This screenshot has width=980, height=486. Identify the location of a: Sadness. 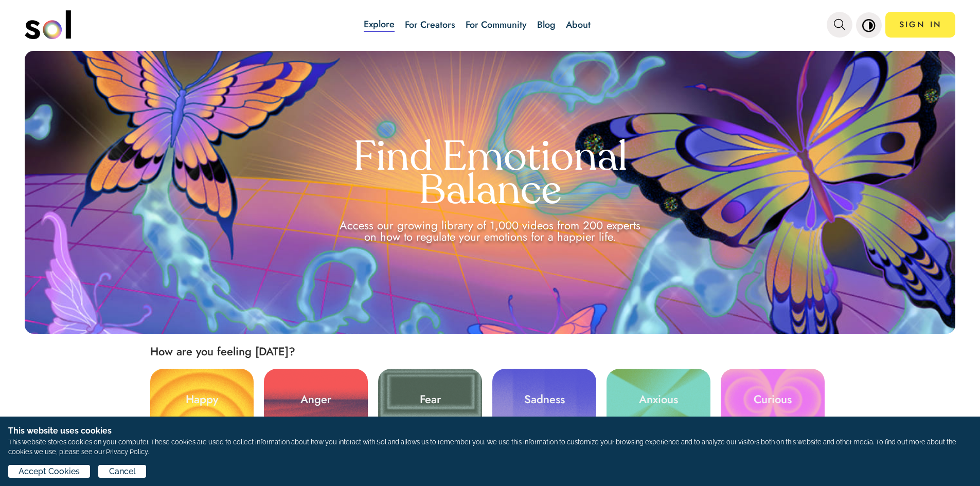
(544, 399).